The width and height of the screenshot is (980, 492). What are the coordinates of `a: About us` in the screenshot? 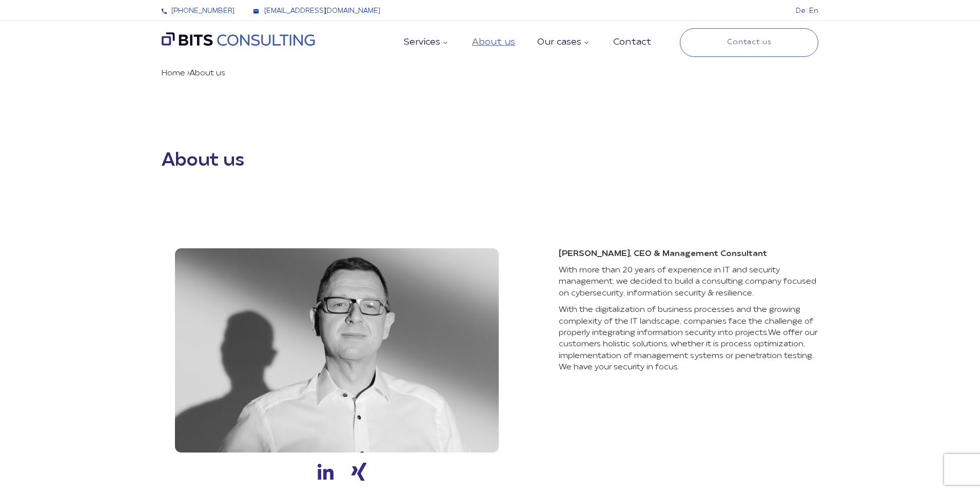 It's located at (494, 42).